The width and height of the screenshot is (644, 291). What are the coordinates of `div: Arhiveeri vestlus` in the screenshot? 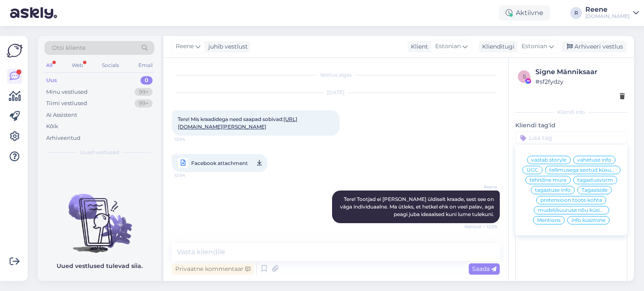 It's located at (594, 46).